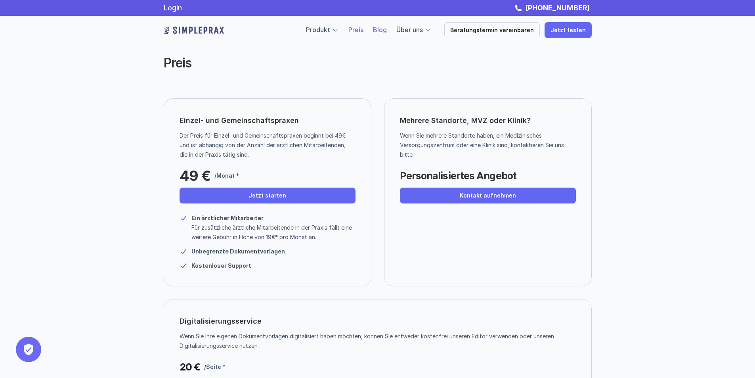  I want to click on a: Beratungstermin vereinbaren, so click(492, 30).